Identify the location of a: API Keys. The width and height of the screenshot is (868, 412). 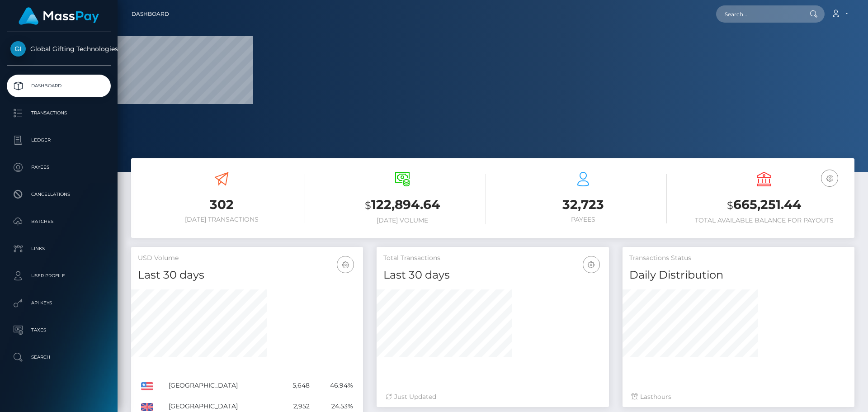
(59, 303).